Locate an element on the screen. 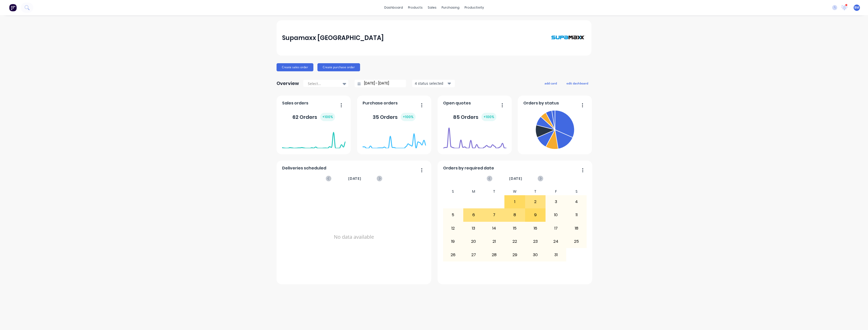 The width and height of the screenshot is (868, 330). div: Overview is located at coordinates (288, 84).